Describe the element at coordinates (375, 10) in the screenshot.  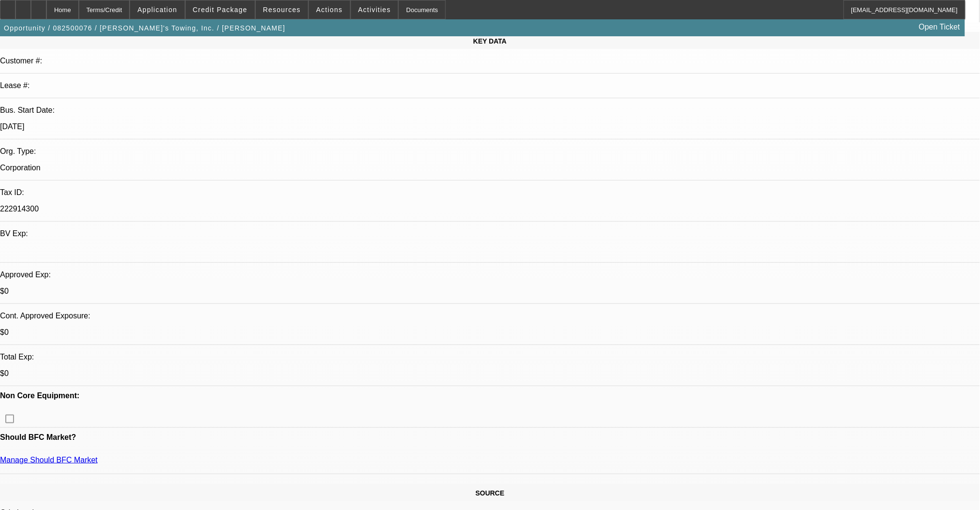
I see `span: Activities` at that location.